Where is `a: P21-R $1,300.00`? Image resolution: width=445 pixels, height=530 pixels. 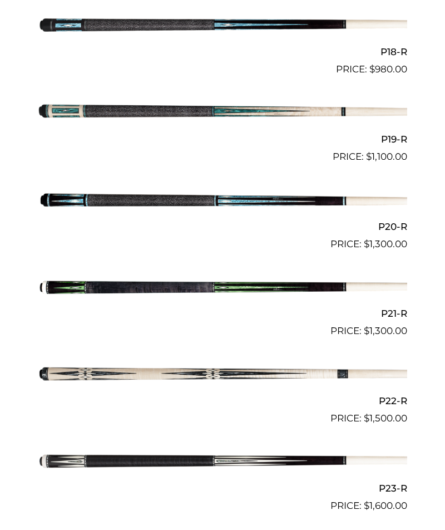
a: P21-R $1,300.00 is located at coordinates (223, 297).